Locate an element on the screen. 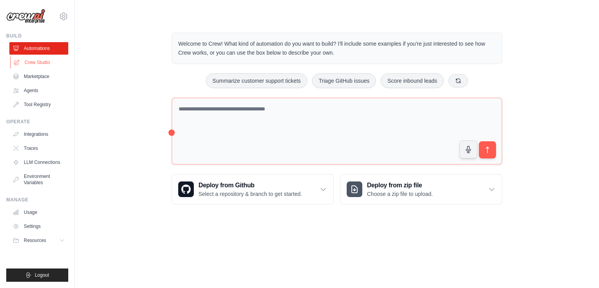 The height and width of the screenshot is (288, 599). div: Build is located at coordinates (37, 36).